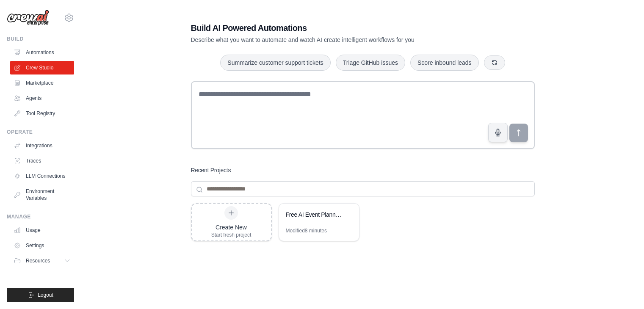 The width and height of the screenshot is (644, 309). Describe the element at coordinates (42, 53) in the screenshot. I see `a: Automations` at that location.